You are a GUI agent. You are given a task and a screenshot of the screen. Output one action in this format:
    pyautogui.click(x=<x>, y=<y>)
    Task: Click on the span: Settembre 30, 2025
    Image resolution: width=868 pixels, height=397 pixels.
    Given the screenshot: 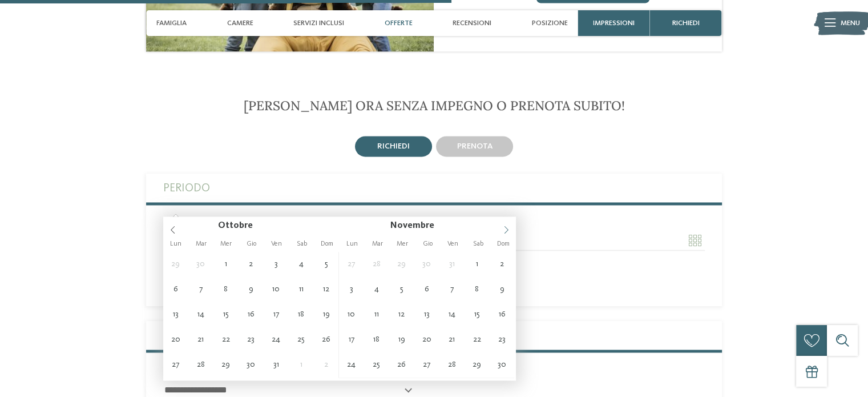 What is the action you would take?
    pyautogui.click(x=201, y=265)
    